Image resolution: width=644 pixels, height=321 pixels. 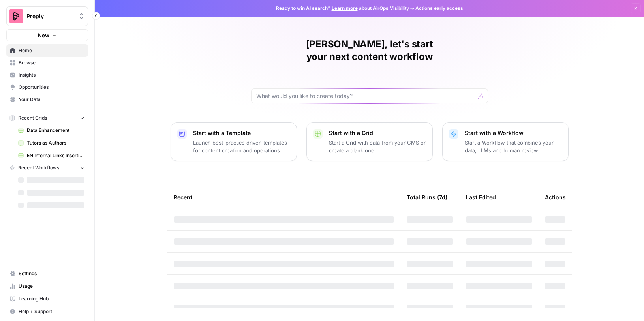 What do you see at coordinates (47, 274) in the screenshot?
I see `a: Settings` at bounding box center [47, 274].